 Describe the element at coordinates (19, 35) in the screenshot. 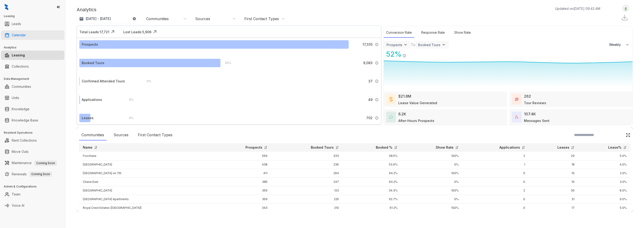

I see `a: Calendar` at that location.